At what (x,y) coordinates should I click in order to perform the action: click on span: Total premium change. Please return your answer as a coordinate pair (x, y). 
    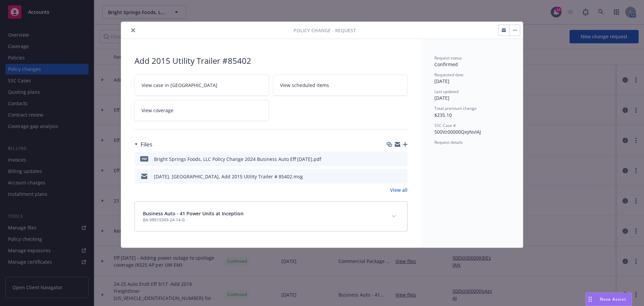
    Looking at the image, I should click on (456, 108).